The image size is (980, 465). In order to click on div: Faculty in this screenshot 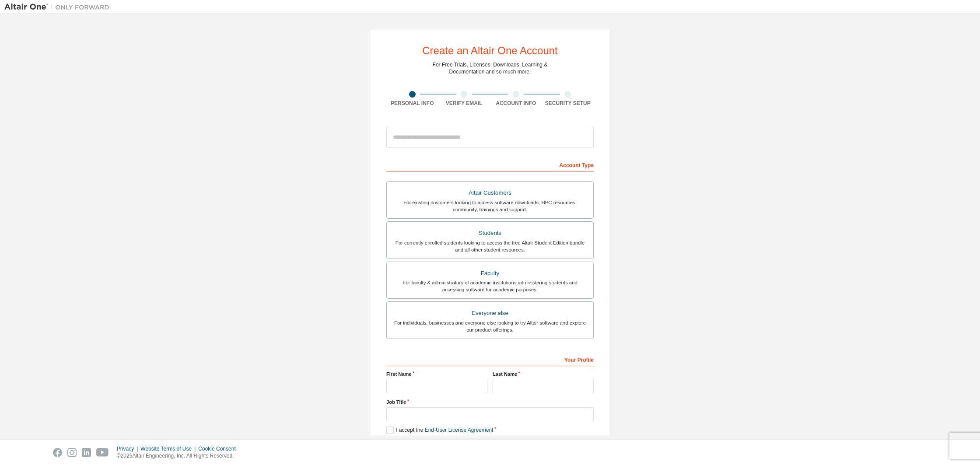, I will do `click(490, 273)`.